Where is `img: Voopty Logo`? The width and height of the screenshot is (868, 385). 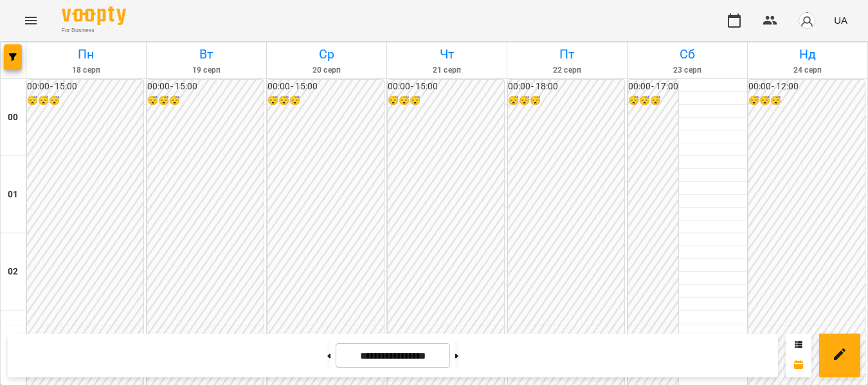
img: Voopty Logo is located at coordinates (94, 15).